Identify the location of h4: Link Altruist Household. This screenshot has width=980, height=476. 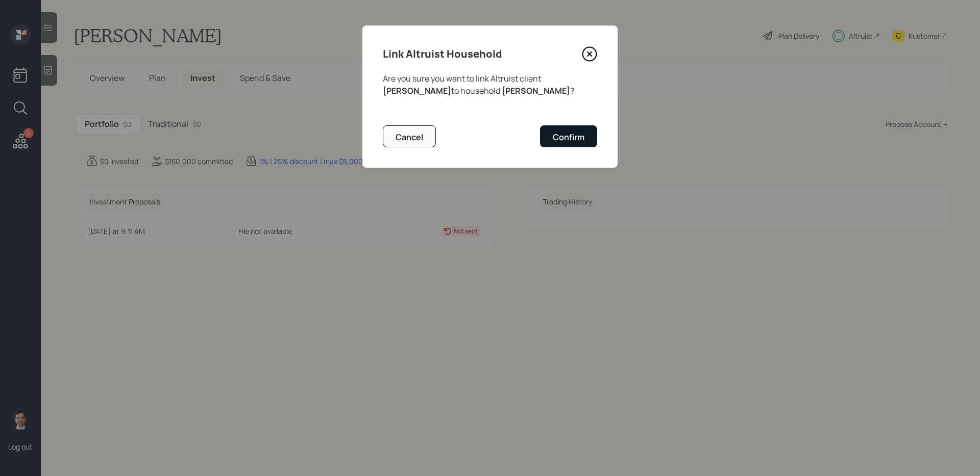
(442, 54).